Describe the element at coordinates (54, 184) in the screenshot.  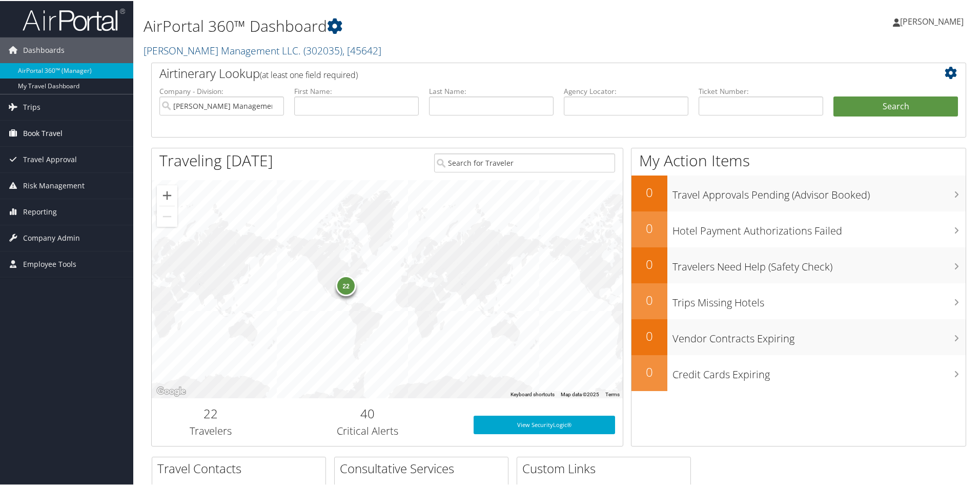
I see `span: Risk Management` at that location.